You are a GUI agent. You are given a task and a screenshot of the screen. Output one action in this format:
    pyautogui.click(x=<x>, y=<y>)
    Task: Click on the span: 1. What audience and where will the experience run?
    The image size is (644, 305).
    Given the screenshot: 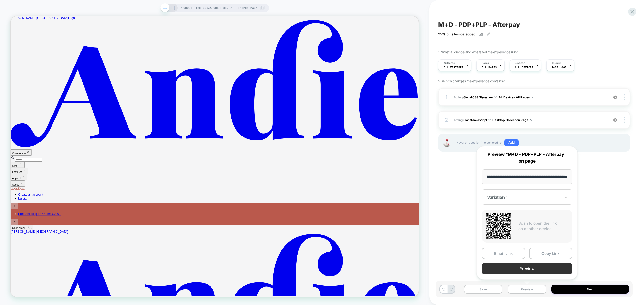 What is the action you would take?
    pyautogui.click(x=478, y=52)
    